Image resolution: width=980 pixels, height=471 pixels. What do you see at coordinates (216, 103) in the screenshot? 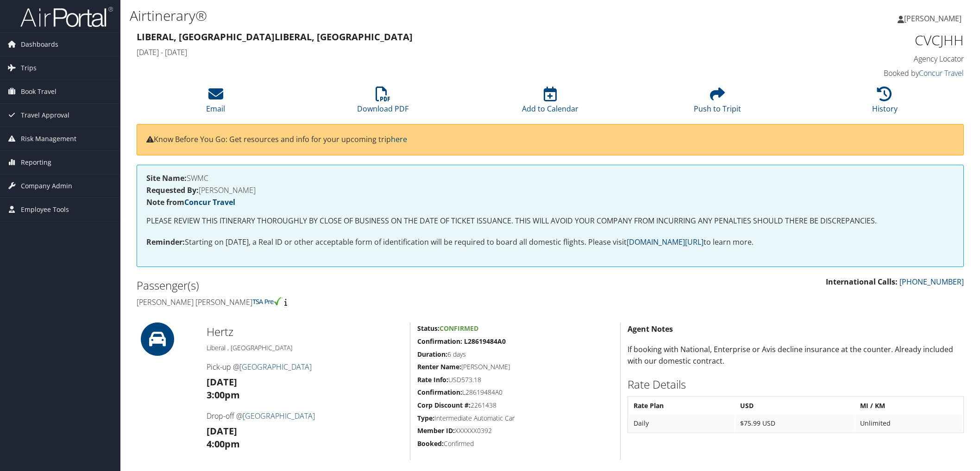
I see `a: Email` at bounding box center [216, 103].